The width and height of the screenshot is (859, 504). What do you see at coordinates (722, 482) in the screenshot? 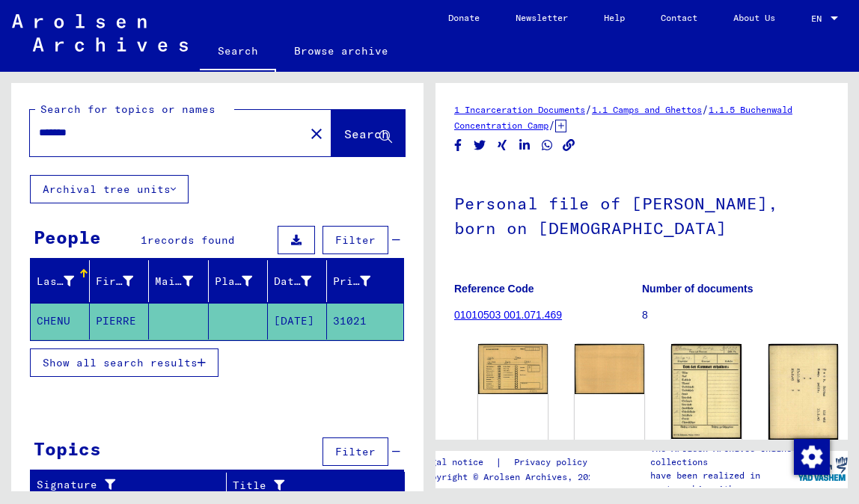
I see `p: have been realized in partnership with` at bounding box center [722, 482].